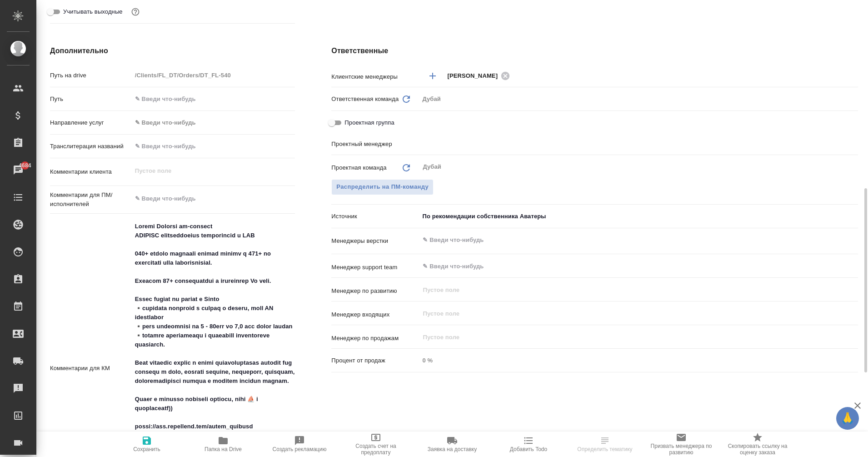  I want to click on span: Добавить Todo, so click(529, 450).